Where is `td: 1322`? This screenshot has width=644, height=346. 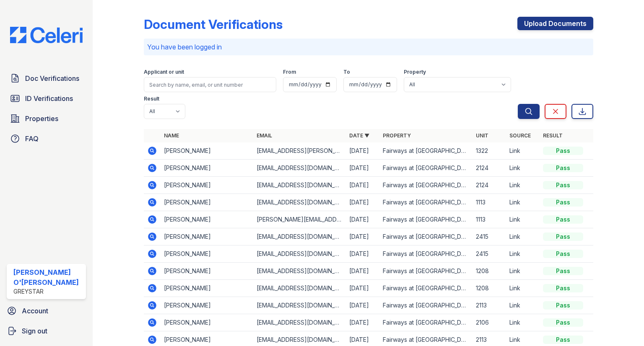
td: 1322 is located at coordinates (490, 151).